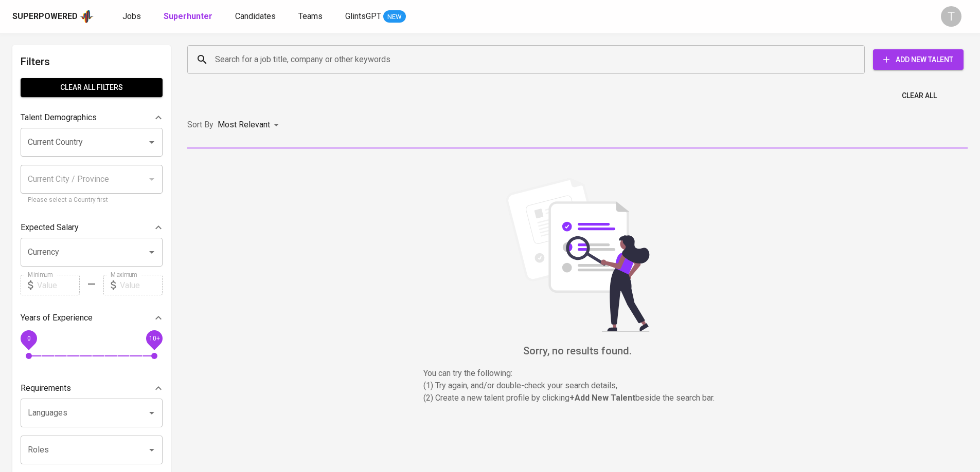 The height and width of the screenshot is (472, 980). What do you see at coordinates (45, 17) in the screenshot?
I see `div: Superpowered` at bounding box center [45, 17].